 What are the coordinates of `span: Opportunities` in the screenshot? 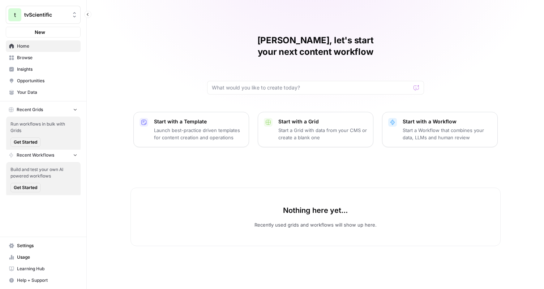 It's located at (47, 81).